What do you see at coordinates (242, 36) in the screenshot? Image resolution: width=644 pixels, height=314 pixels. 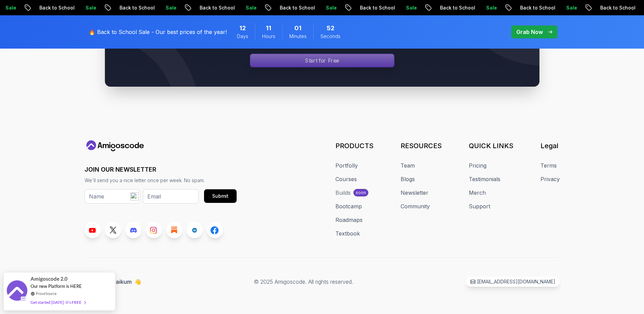 I see `span: Days` at bounding box center [242, 36].